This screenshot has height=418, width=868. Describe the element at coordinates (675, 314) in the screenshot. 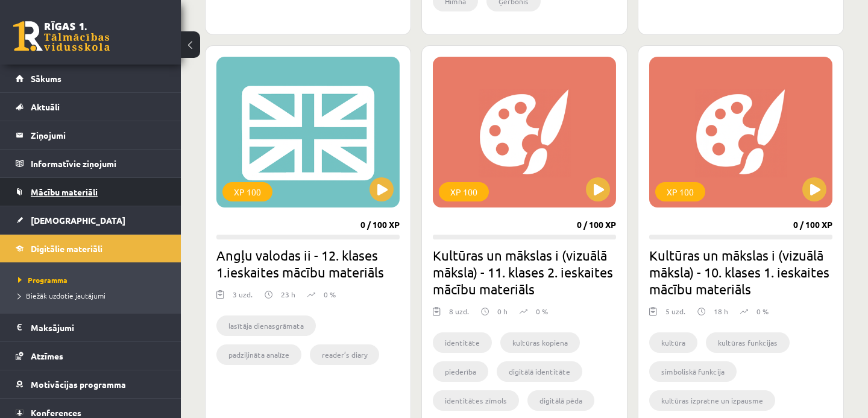

I see `div: 5 uzd.` at that location.